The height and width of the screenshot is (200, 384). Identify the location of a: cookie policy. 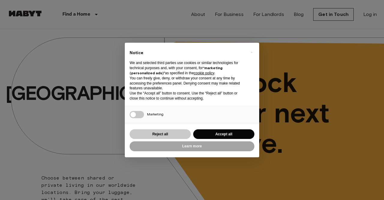
(204, 73).